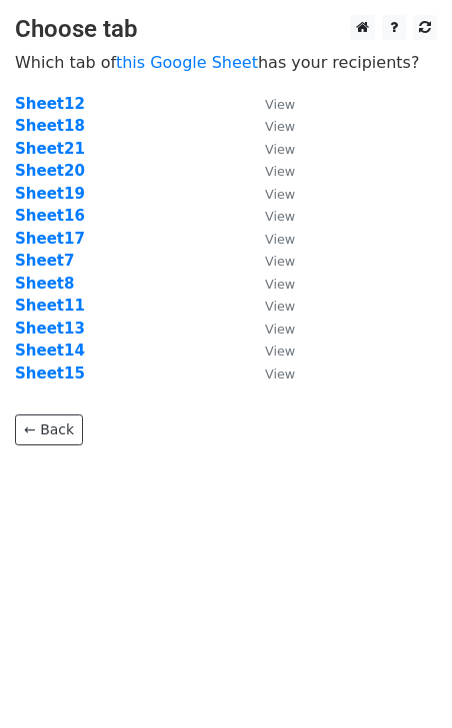  Describe the element at coordinates (50, 351) in the screenshot. I see `a: Sheet14` at that location.